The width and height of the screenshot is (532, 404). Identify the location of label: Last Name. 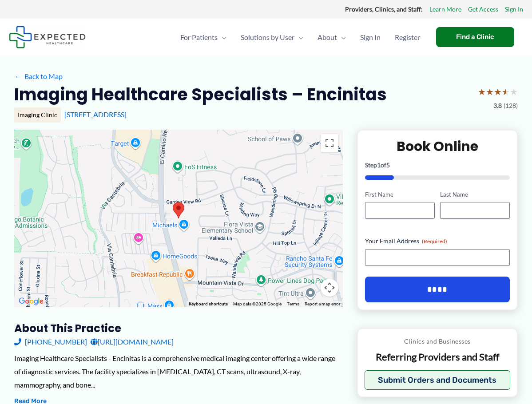
(475, 194).